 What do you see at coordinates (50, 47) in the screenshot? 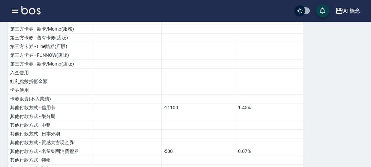
I see `td: 第三方卡券 - Line酷券(店販)` at bounding box center [50, 47].